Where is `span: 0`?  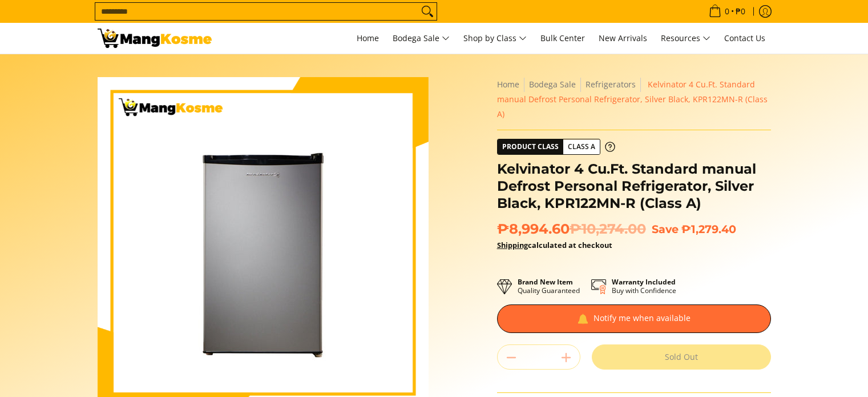 span: 0 is located at coordinates (727, 12).